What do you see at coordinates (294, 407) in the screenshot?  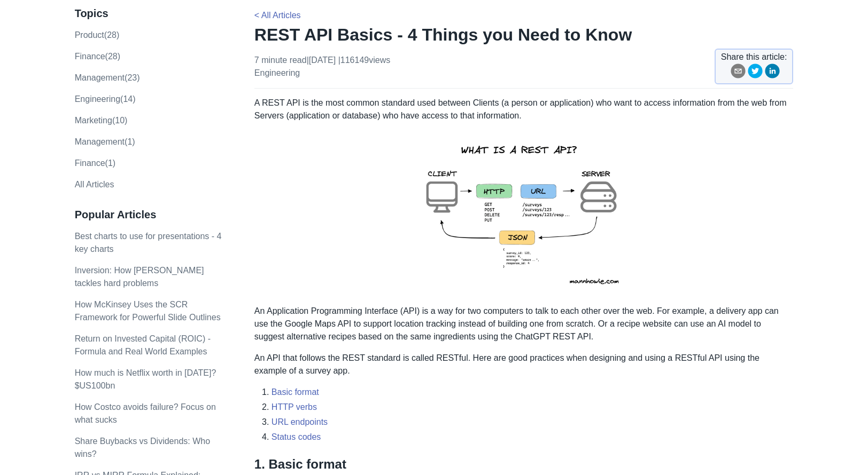 I see `a: HTTP verbs` at bounding box center [294, 407].